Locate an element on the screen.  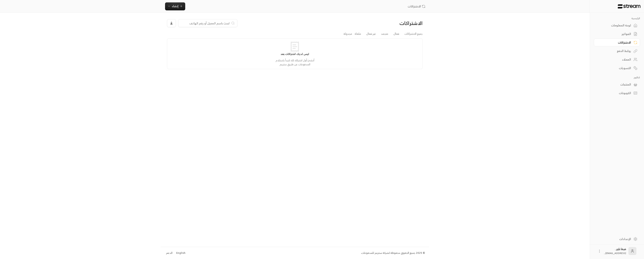
div: الفواتير is located at coordinates (615, 34).